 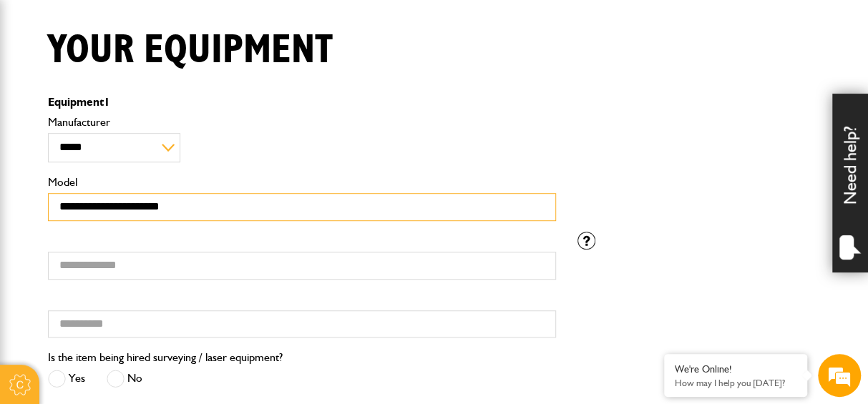 I want to click on span: 1, so click(x=107, y=102).